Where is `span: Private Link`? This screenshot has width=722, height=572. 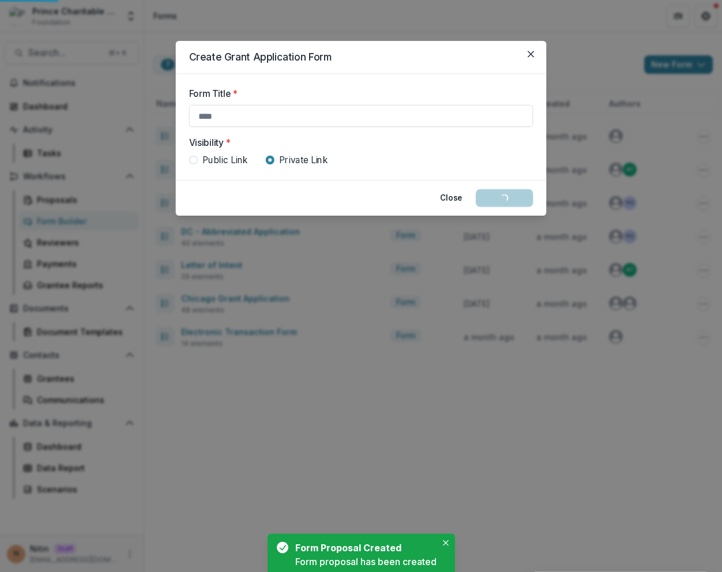
span: Private Link is located at coordinates (303, 160).